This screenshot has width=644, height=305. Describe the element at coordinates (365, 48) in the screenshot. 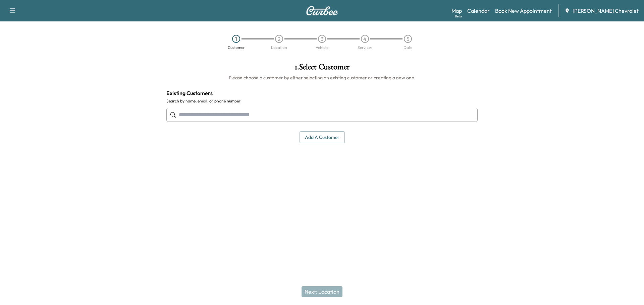

I see `div: Services` at that location.